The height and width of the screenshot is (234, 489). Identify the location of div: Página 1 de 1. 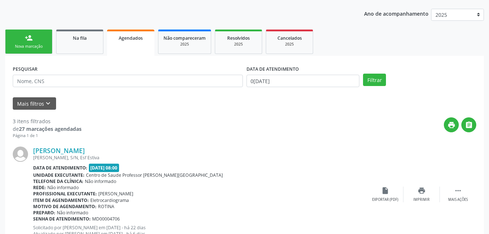
(47, 135).